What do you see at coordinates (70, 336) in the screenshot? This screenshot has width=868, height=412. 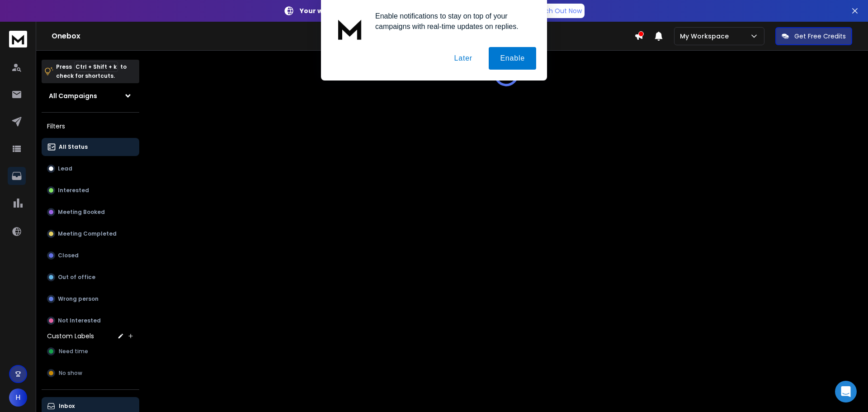 I see `h3: Custom Labels` at bounding box center [70, 336].